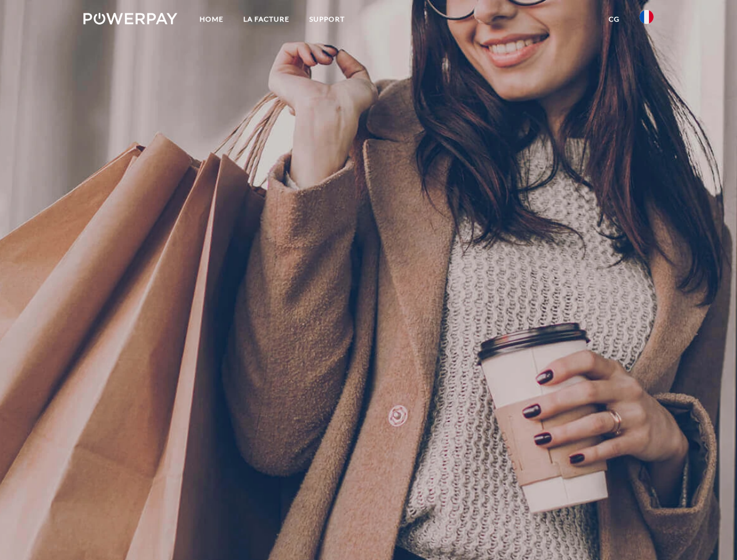 This screenshot has width=737, height=560. What do you see at coordinates (646, 17) in the screenshot?
I see `img: fr` at bounding box center [646, 17].